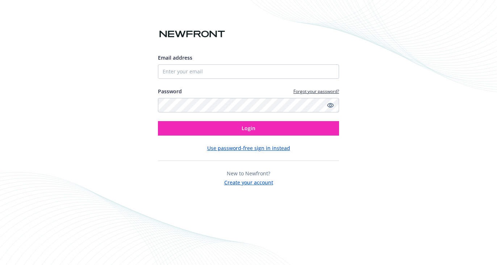 The width and height of the screenshot is (497, 265). What do you see at coordinates (248, 148) in the screenshot?
I see `button: Use password-free sign in instead` at bounding box center [248, 148].